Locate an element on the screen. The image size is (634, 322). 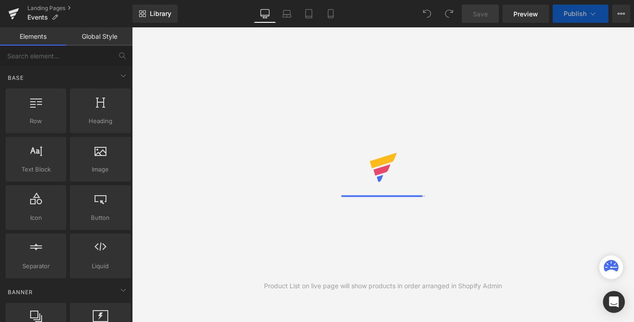
a: Mobile is located at coordinates (331, 14).